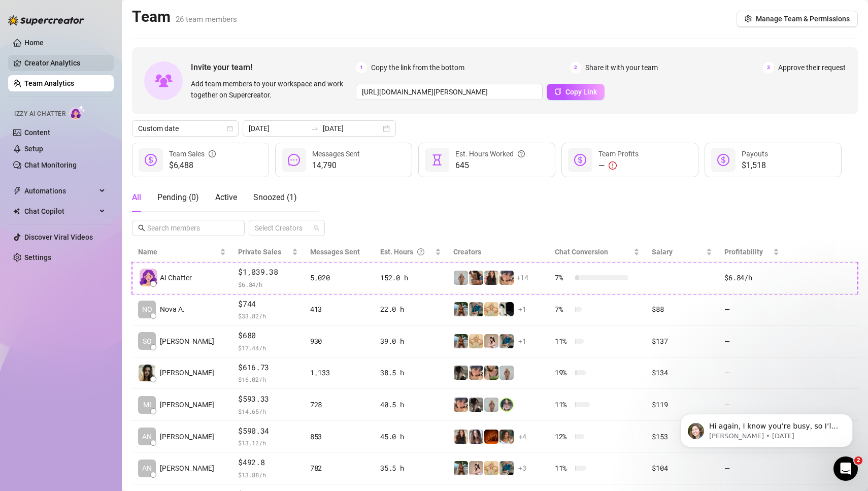 The image size is (868, 491). What do you see at coordinates (278, 129) in the screenshot?
I see `input: Start date` at bounding box center [278, 129].